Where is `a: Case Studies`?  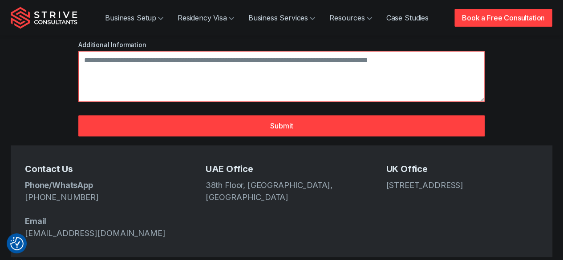 a: Case Studies is located at coordinates (407, 18).